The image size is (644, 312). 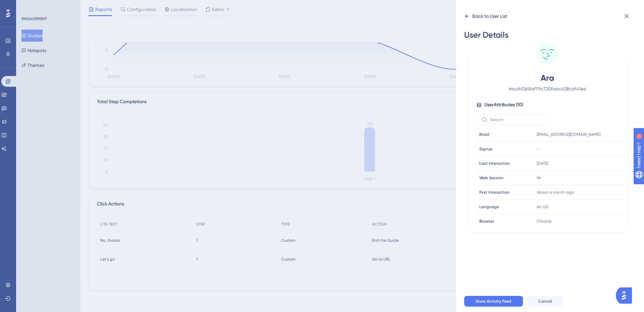 I want to click on span: Cancel, so click(x=545, y=301).